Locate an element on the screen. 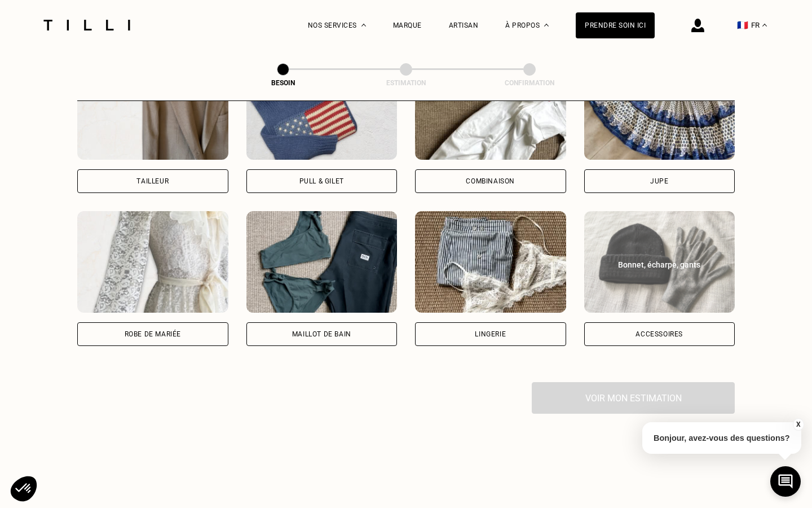 The image size is (812, 508). img: Menu déroulant à propos is located at coordinates (546, 25).